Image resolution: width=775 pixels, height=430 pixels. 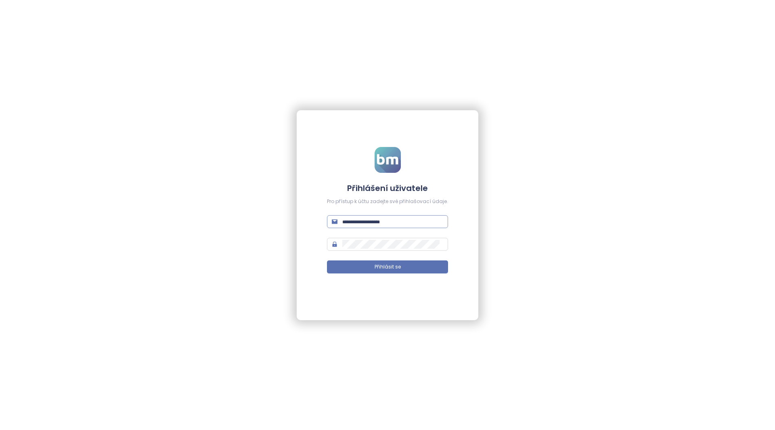 What do you see at coordinates (387, 267) in the screenshot?
I see `span: Přihlásit se` at bounding box center [387, 267].